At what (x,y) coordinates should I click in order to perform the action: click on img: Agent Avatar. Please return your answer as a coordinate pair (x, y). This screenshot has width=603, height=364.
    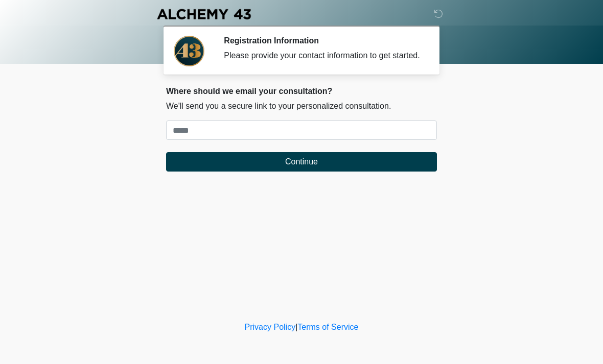
    Looking at the image, I should click on (189, 51).